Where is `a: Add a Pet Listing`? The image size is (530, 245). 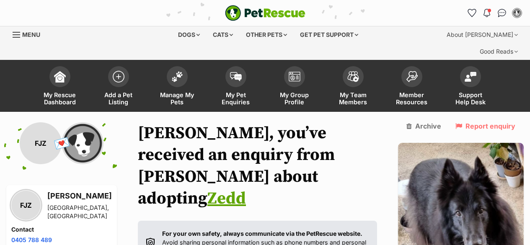 a: Add a Pet Listing is located at coordinates (119, 87).